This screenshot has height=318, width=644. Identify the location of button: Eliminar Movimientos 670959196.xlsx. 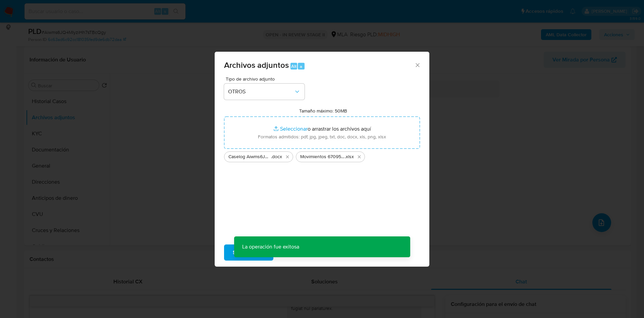
(359, 156).